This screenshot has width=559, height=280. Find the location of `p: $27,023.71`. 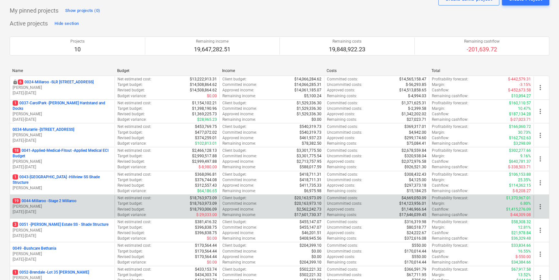

p: $27,023.71 is located at coordinates (416, 119).